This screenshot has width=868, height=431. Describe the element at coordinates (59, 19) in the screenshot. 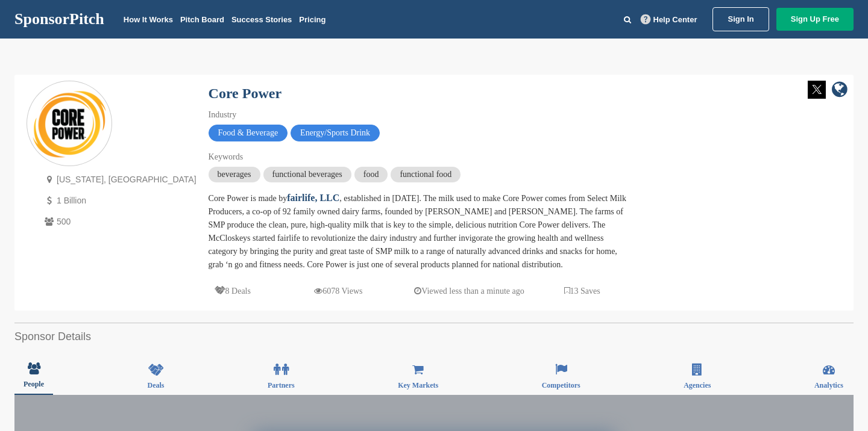

I see `a: SponsorPitch` at that location.